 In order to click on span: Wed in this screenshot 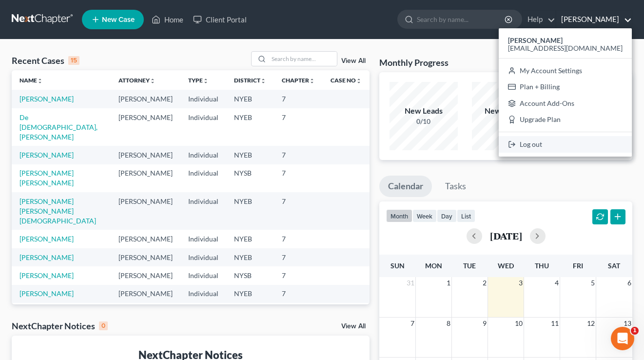, I will do `click(506, 265)`.